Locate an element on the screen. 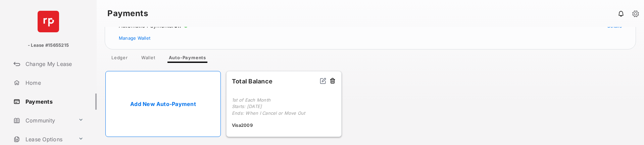 The height and width of the screenshot is (145, 644). p: - Lease #15655215 is located at coordinates (49, 45).